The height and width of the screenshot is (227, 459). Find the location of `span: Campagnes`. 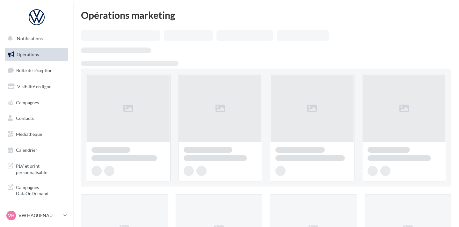

span: Campagnes is located at coordinates (27, 102).